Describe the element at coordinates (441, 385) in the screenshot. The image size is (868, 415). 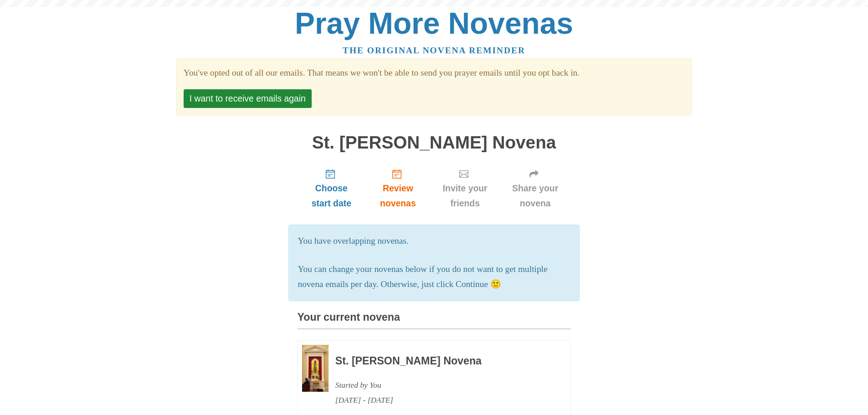
I see `div: Started by You` at that location.